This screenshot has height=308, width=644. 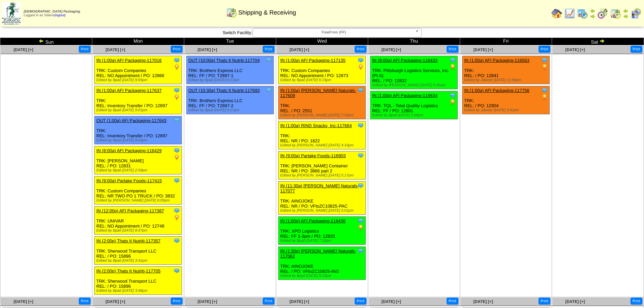 I want to click on a: IN (1:00a) AFI Packaging-117756, so click(x=496, y=90).